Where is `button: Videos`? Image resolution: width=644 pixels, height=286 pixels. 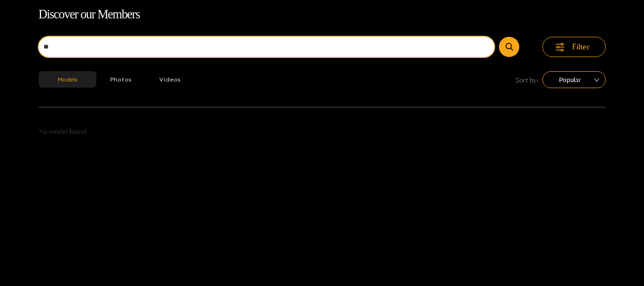 button: Videos is located at coordinates (170, 79).